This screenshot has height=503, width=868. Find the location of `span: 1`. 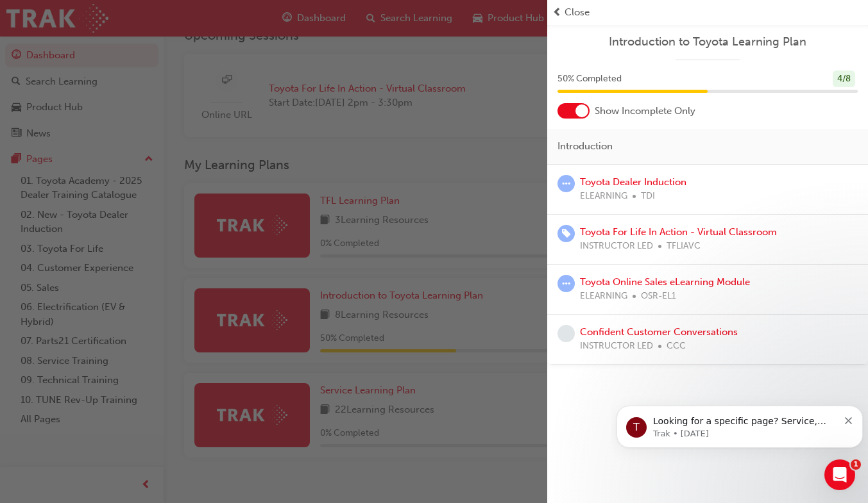

span: 1 is located at coordinates (856, 465).